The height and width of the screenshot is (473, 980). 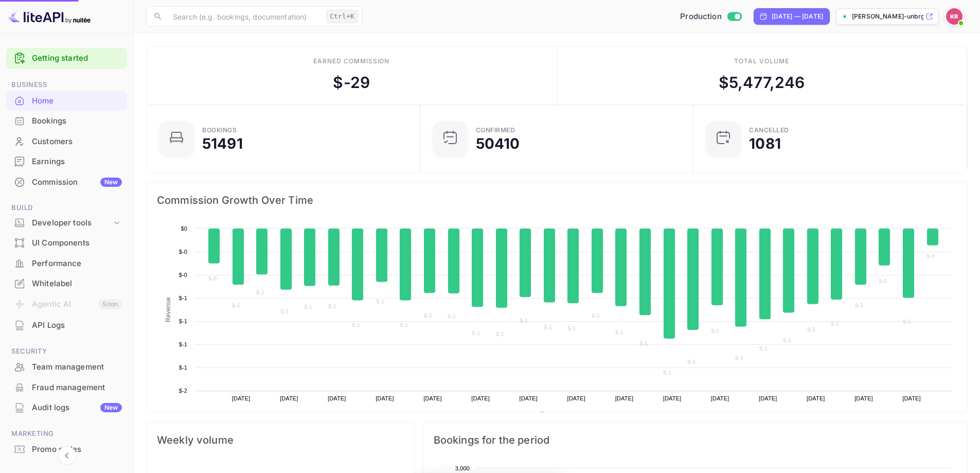 I want to click on div: Audit logsNew, so click(x=66, y=408).